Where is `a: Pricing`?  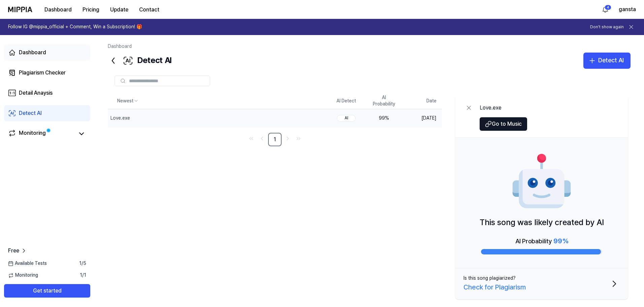
a: Pricing is located at coordinates (91, 10).